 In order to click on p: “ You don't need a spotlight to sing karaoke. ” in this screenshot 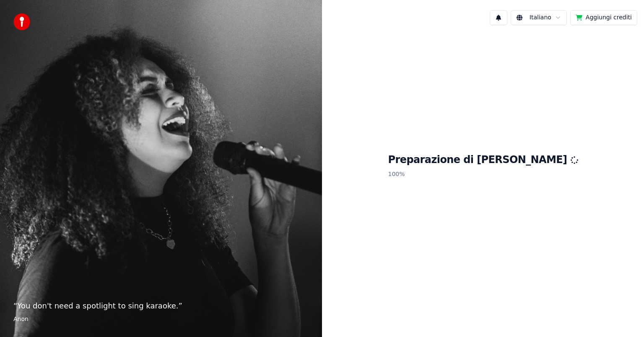, I will do `click(161, 306)`.